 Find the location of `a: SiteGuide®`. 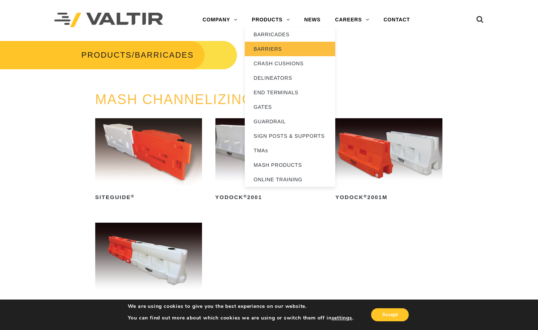

a: SiteGuide® is located at coordinates (149, 160).